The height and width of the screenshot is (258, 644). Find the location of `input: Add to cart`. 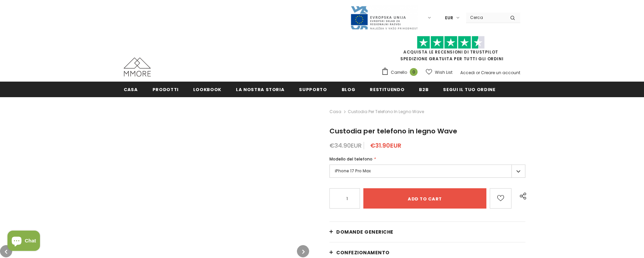

input: Add to cart is located at coordinates (425, 198).